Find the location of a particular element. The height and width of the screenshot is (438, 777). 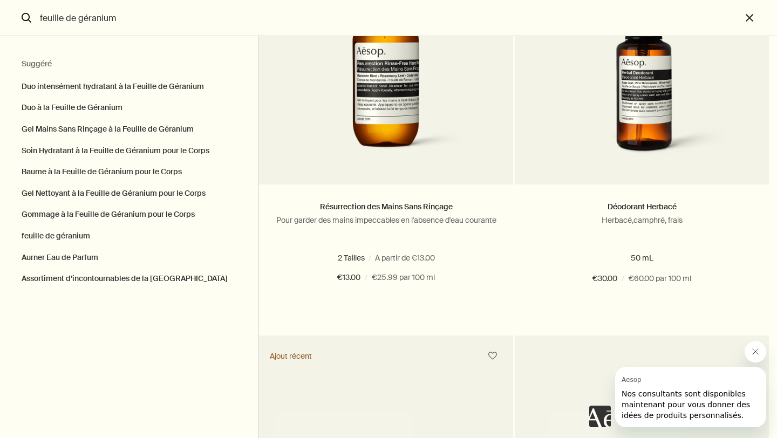

span: 50 mL is located at coordinates (363, 258).